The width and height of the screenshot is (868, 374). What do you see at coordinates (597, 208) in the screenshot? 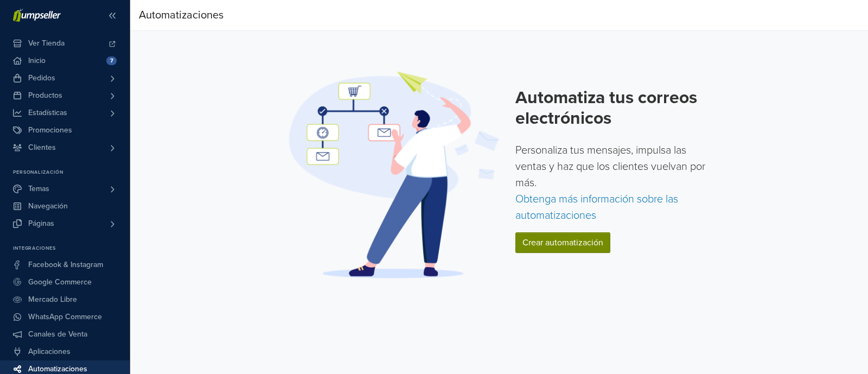
I see `a: Obtenga más información sobre las automatizaciones` at bounding box center [597, 208].